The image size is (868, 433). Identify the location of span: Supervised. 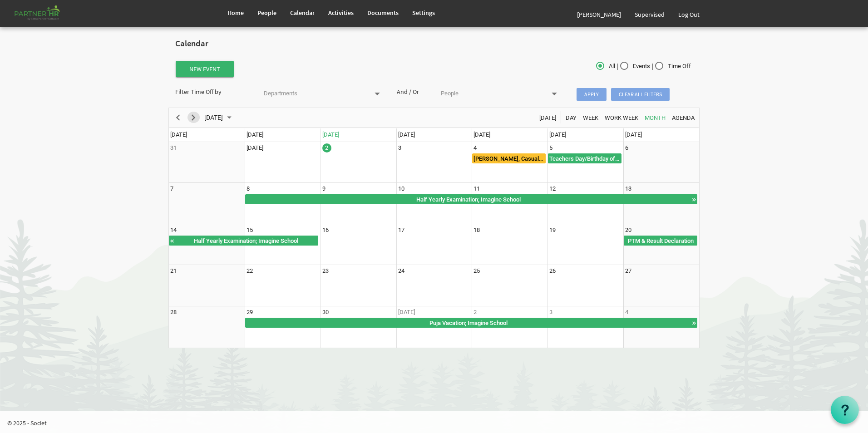
(650, 15).